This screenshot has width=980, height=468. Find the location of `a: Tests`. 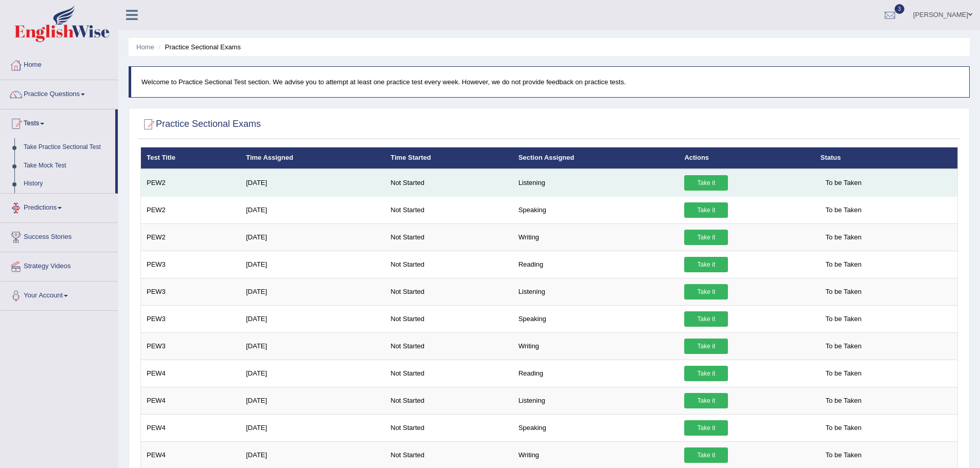

a: Tests is located at coordinates (57, 122).